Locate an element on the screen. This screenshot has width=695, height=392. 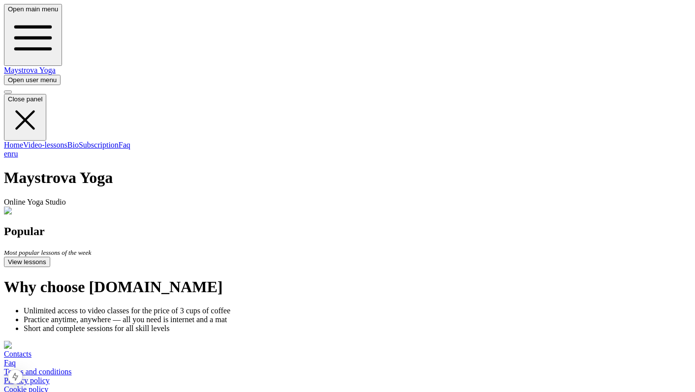
h2: Popular is located at coordinates (347, 231).